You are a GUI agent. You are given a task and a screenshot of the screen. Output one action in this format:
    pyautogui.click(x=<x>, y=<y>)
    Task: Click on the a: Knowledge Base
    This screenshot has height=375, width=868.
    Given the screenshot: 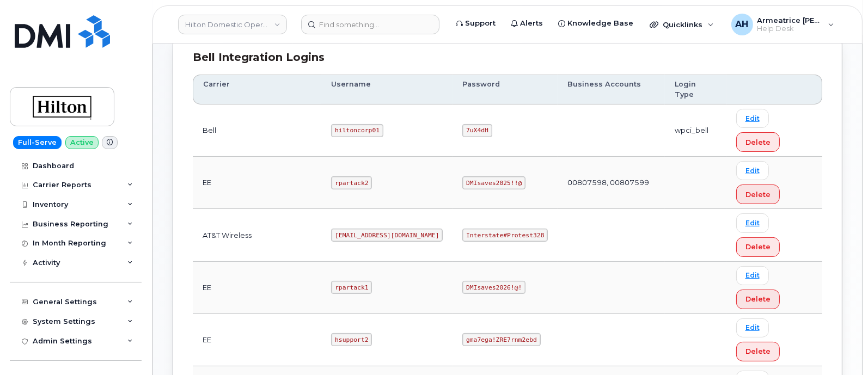 What is the action you would take?
    pyautogui.click(x=596, y=23)
    